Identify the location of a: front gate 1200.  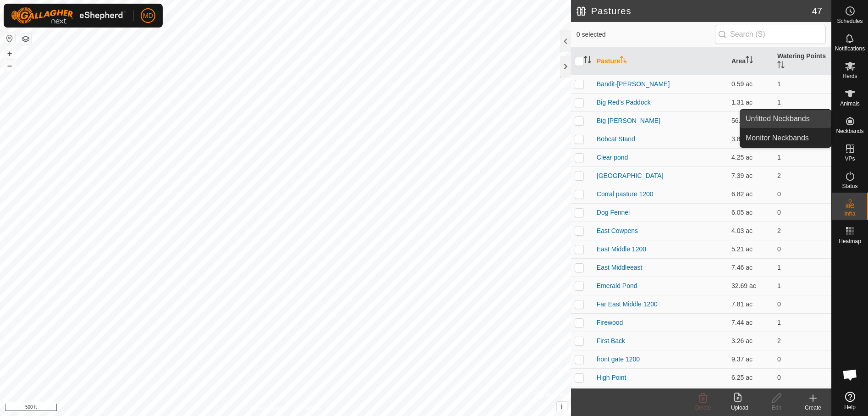
(618, 359).